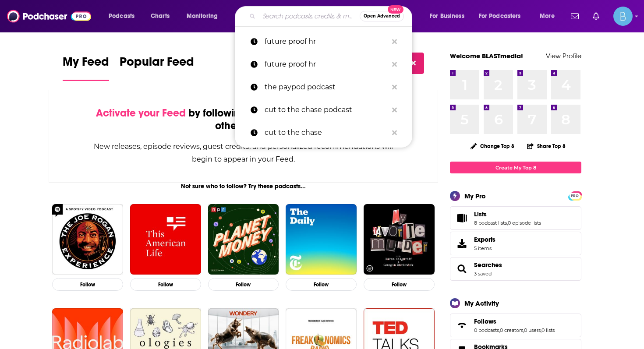  I want to click on a: the paypod podcast, so click(323, 87).